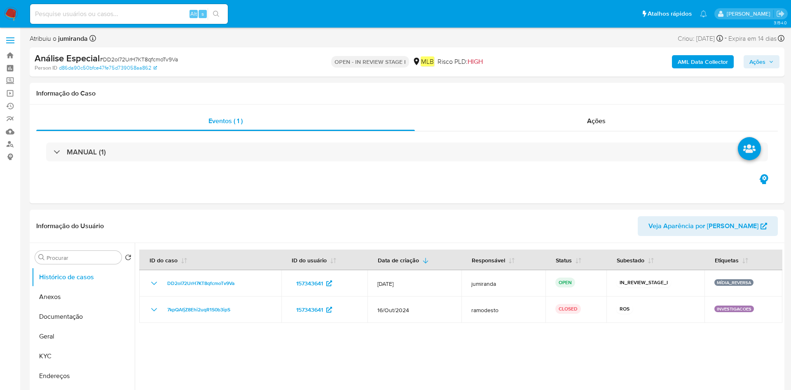 The height and width of the screenshot is (390, 791). I want to click on span: Atribuiu o, so click(59, 39).